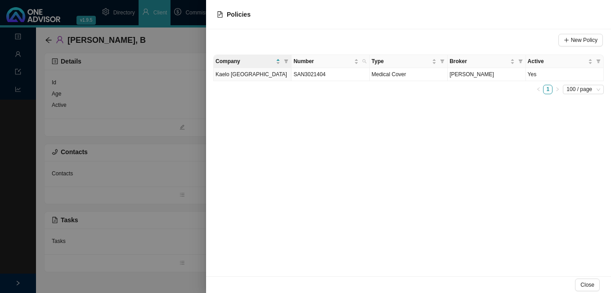 This screenshot has height=293, width=611. I want to click on span: Medical Cover, so click(389, 74).